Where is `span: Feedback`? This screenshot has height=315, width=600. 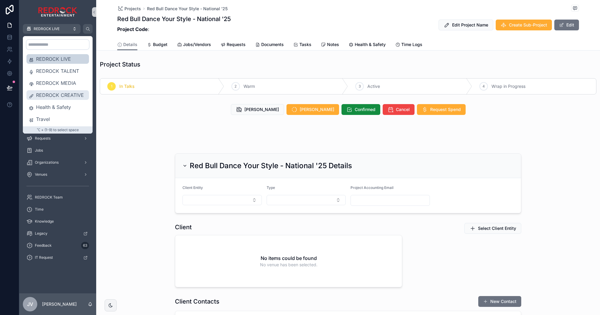
span: Feedback is located at coordinates (43, 245).